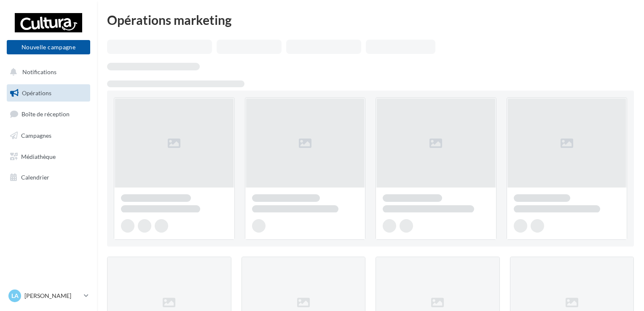 This screenshot has height=311, width=644. I want to click on a: Médiathèque, so click(49, 157).